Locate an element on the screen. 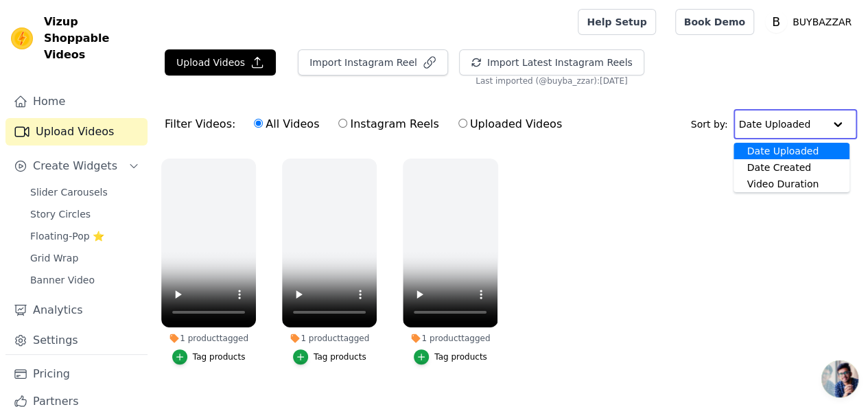 This screenshot has width=868, height=407. button: Import Instagram Reel is located at coordinates (373, 62).